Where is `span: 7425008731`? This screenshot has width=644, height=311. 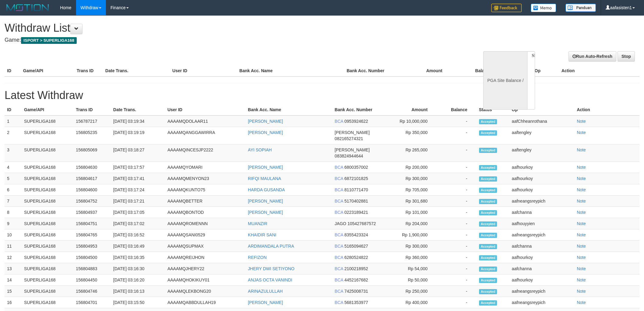
span: 7425008731 is located at coordinates (356, 291).